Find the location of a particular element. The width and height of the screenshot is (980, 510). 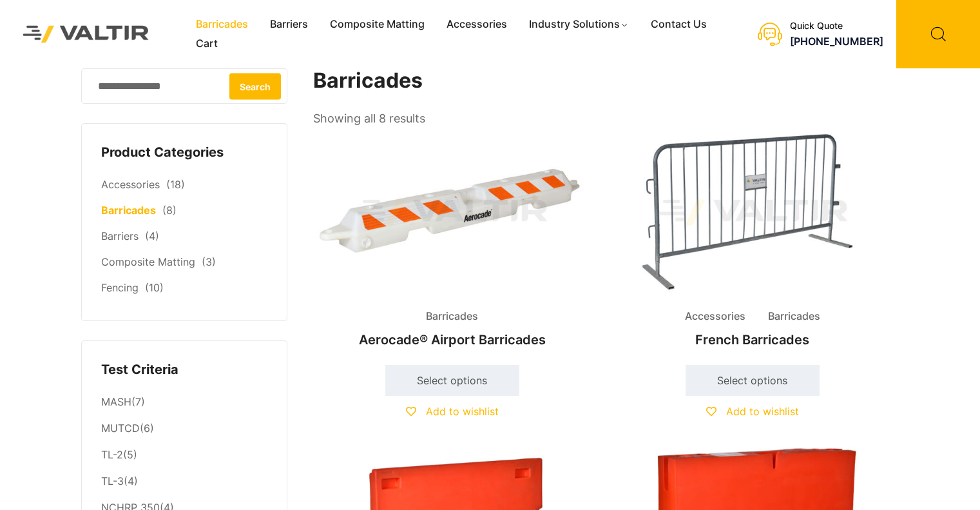

a: MUTCD is located at coordinates (120, 428).